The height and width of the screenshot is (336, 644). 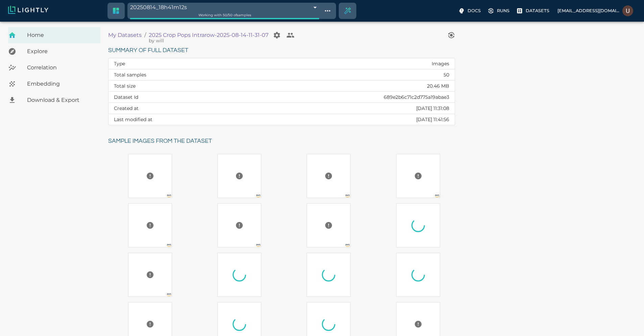 What do you see at coordinates (54, 84) in the screenshot?
I see `div: Embedding` at bounding box center [54, 84].